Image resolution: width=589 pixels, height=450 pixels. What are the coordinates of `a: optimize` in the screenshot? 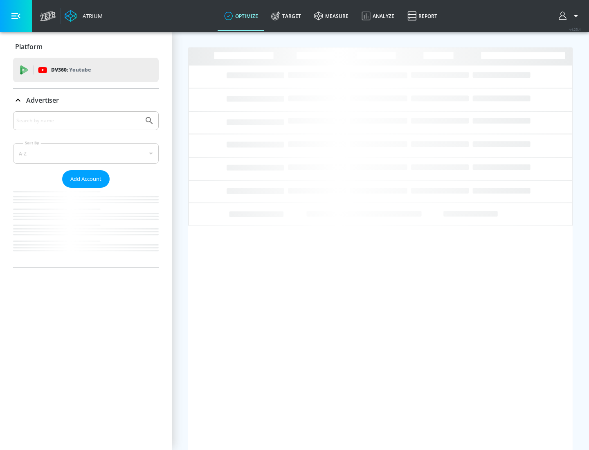 It's located at (241, 16).